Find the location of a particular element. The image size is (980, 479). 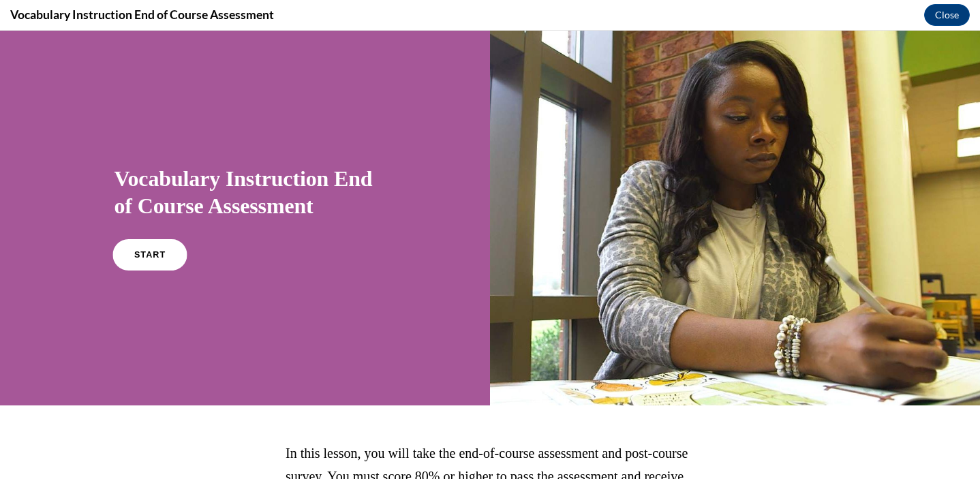

button: Close is located at coordinates (946, 15).